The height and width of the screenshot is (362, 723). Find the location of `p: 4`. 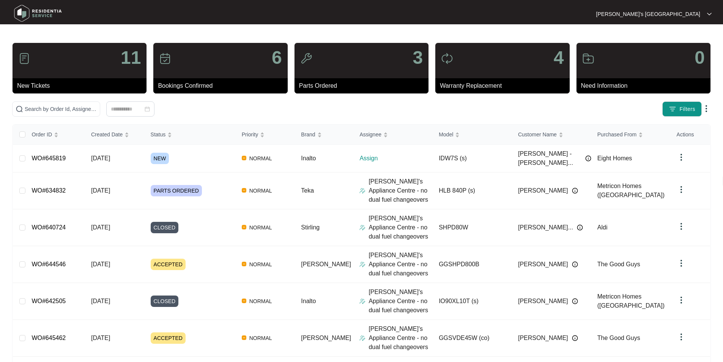

p: 4 is located at coordinates (559, 58).